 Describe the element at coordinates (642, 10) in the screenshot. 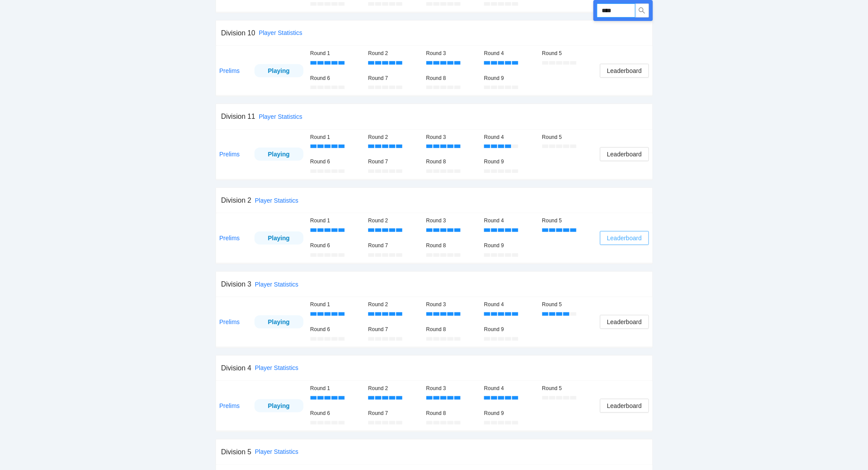

I see `span: search` at that location.